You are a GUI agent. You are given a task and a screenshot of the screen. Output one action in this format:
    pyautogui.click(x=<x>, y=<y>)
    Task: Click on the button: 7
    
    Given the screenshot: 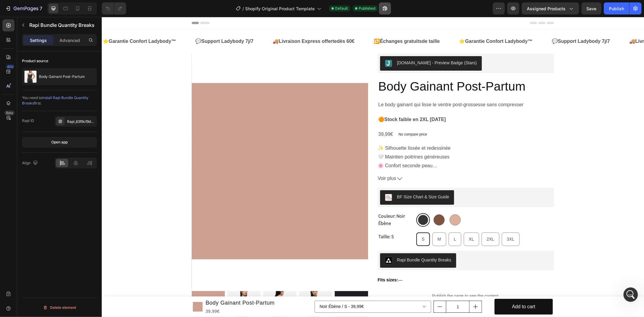 What is the action you would take?
    pyautogui.click(x=24, y=8)
    